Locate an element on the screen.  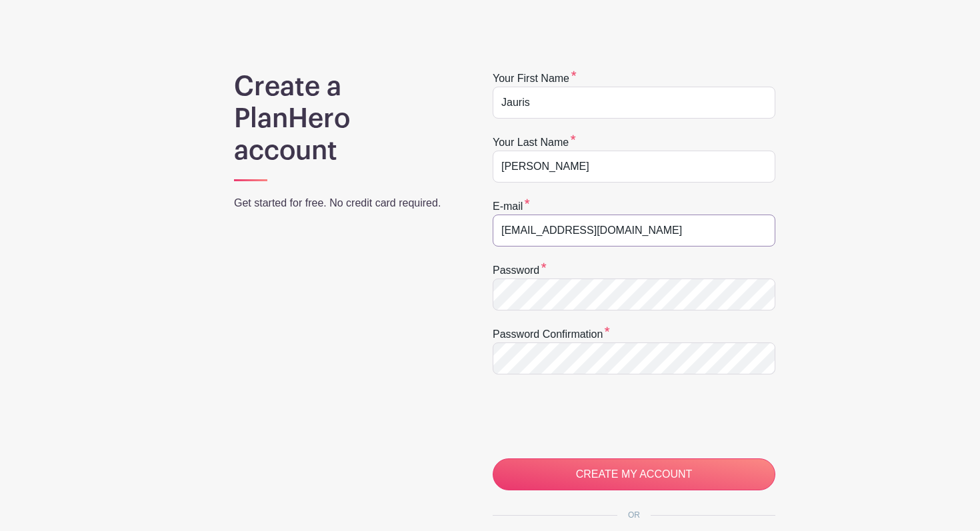
p: Get started for free. No credit card required. is located at coordinates (346, 203).